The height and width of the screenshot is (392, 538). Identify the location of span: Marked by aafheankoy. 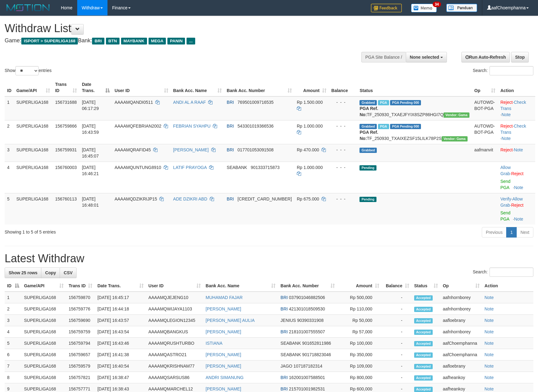
(383, 126).